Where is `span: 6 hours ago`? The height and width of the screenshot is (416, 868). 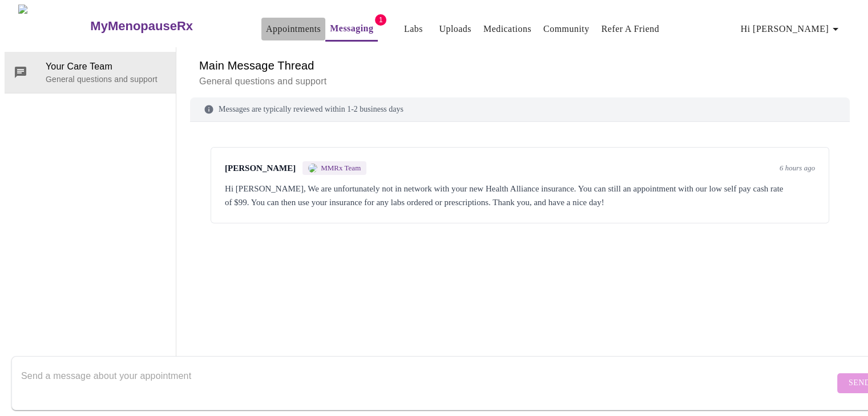
span: 6 hours ago is located at coordinates (797, 168).